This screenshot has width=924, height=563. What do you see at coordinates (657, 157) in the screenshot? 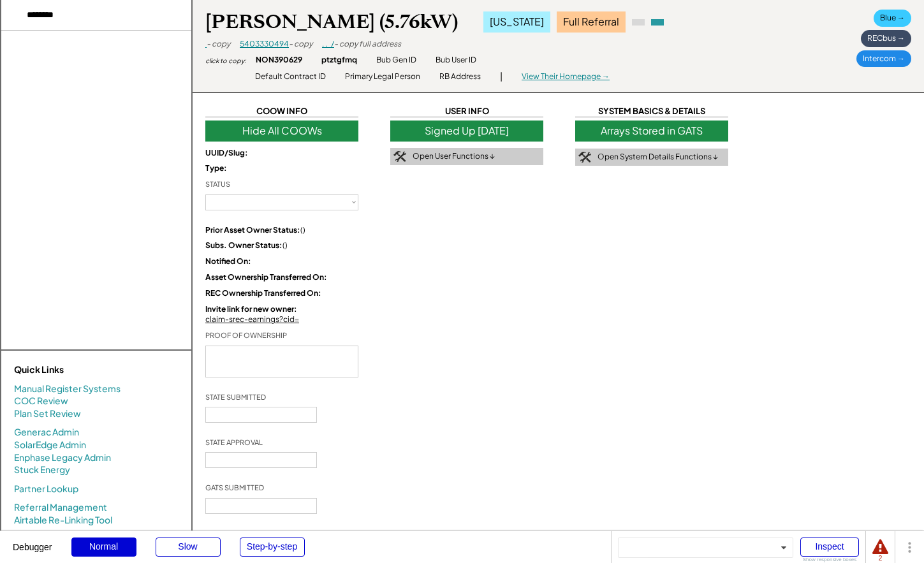
I see `div: Open System Details Functions ↓` at bounding box center [657, 157].